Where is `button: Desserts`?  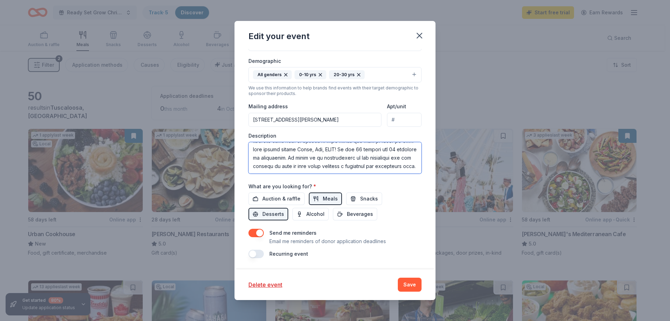
button: Desserts is located at coordinates (268, 214).